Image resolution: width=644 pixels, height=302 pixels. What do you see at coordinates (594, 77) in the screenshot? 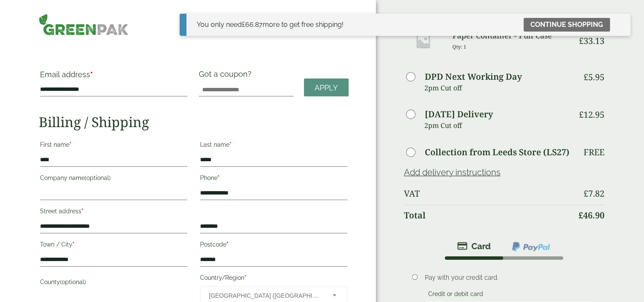
I see `bdi: 5.95` at bounding box center [594, 77].